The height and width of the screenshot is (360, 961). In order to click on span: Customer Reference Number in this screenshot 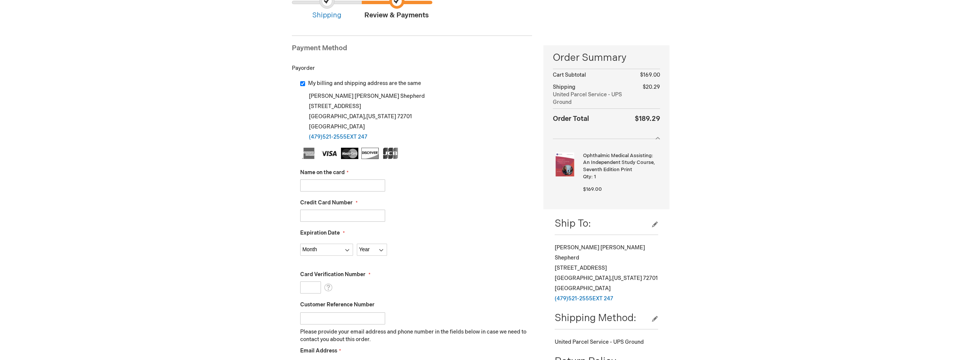, I will do `click(337, 304)`.